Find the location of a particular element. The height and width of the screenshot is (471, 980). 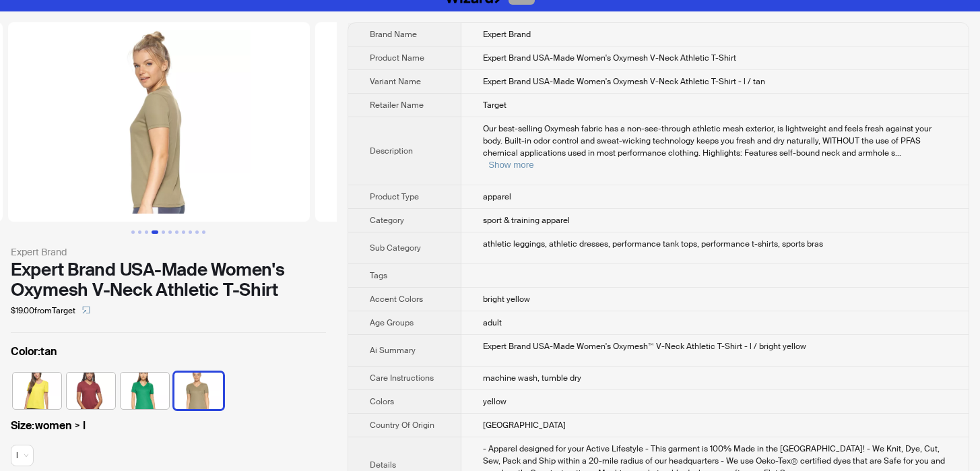

div: Our best-selling Oxymesh fabric has a non-see-through athletic mesh exterior, is lightweight and ... is located at coordinates (714, 147).